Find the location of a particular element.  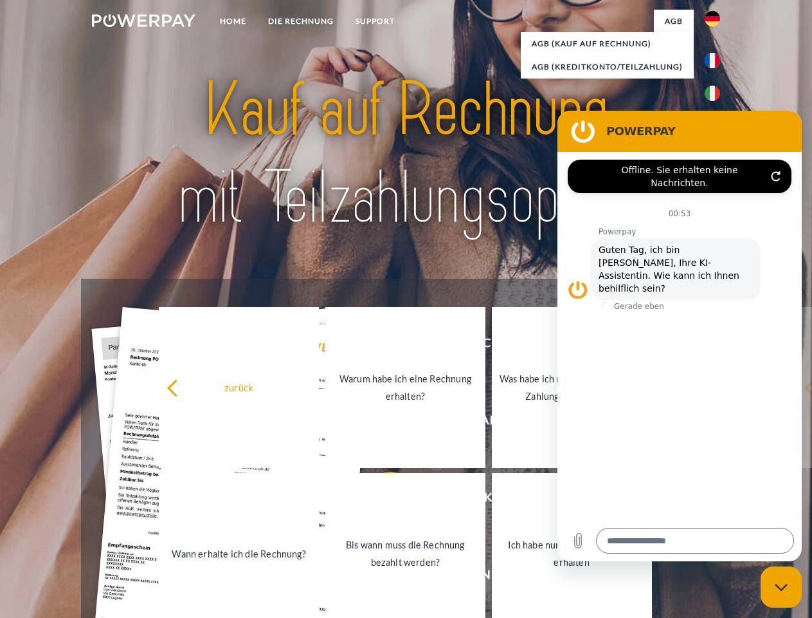

p: Dieser Chat wird mit einem Cloudservice aufgezeichnet und unterliegt den Bedingungen der . is located at coordinates (122, 67).